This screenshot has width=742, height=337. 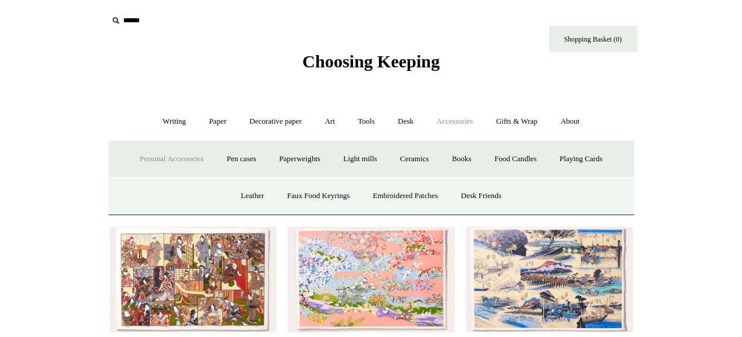 What do you see at coordinates (570, 121) in the screenshot?
I see `a: About` at bounding box center [570, 121].